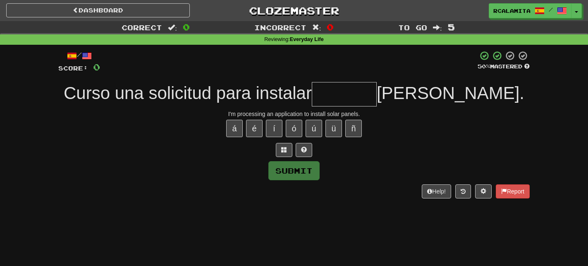  I want to click on span: 50 %, so click(484, 66).